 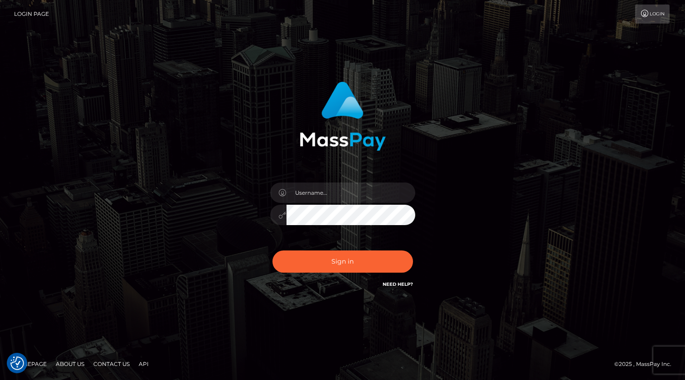 I want to click on a: Need Help?, so click(x=397, y=284).